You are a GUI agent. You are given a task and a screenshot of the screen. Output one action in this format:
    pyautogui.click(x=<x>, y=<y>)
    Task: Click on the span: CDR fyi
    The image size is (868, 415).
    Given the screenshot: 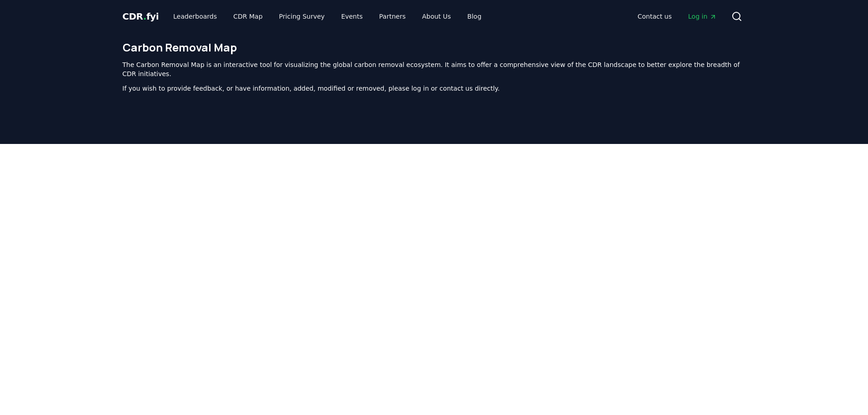 What is the action you would take?
    pyautogui.click(x=141, y=16)
    